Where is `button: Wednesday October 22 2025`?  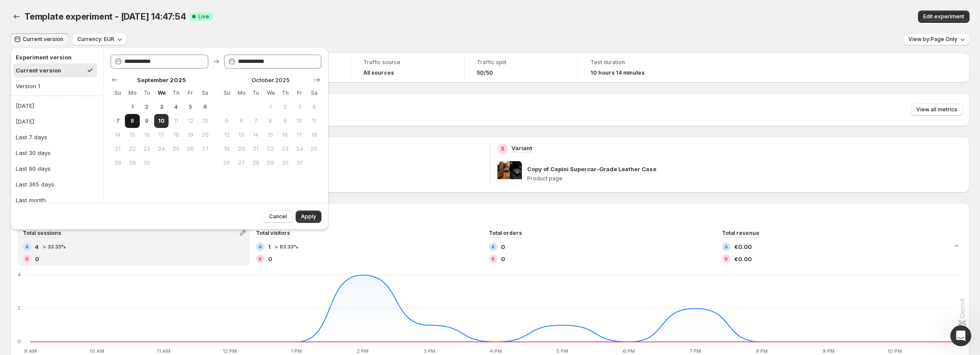
button: Wednesday October 22 2025 is located at coordinates (270, 149).